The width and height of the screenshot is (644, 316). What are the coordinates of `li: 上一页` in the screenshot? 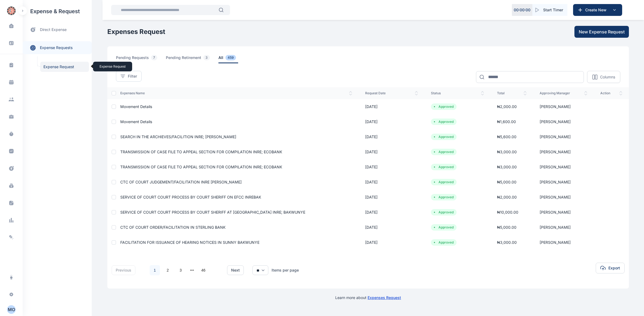 It's located at (144, 270).